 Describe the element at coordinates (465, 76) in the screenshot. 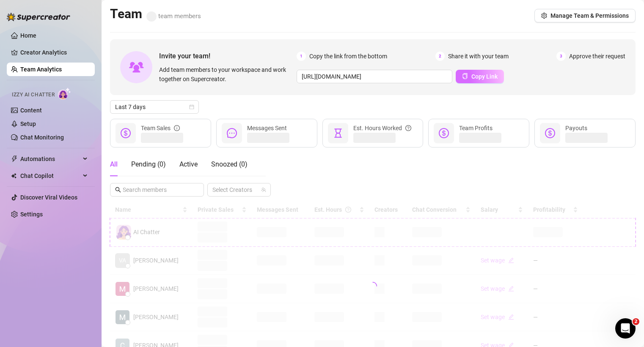

I see `span: copy` at that location.